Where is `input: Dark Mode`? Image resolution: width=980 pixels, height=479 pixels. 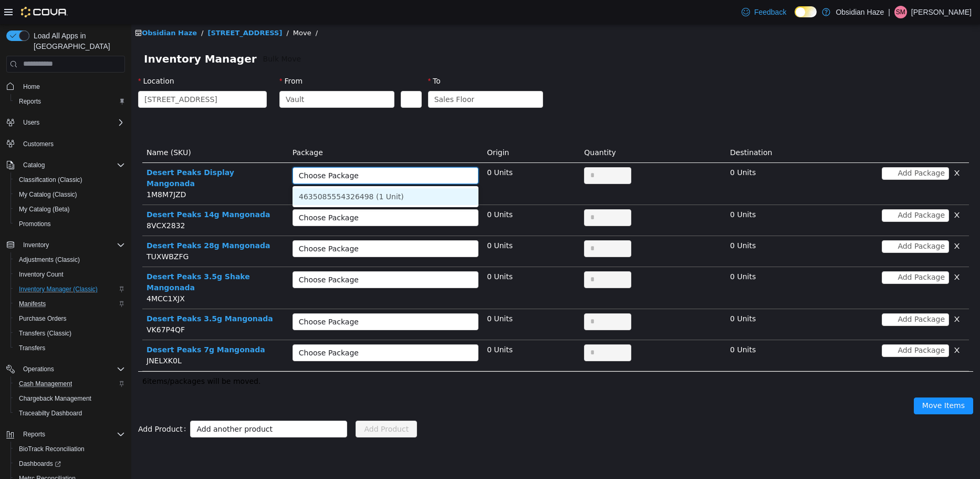
input: Dark Mode is located at coordinates (806, 11).